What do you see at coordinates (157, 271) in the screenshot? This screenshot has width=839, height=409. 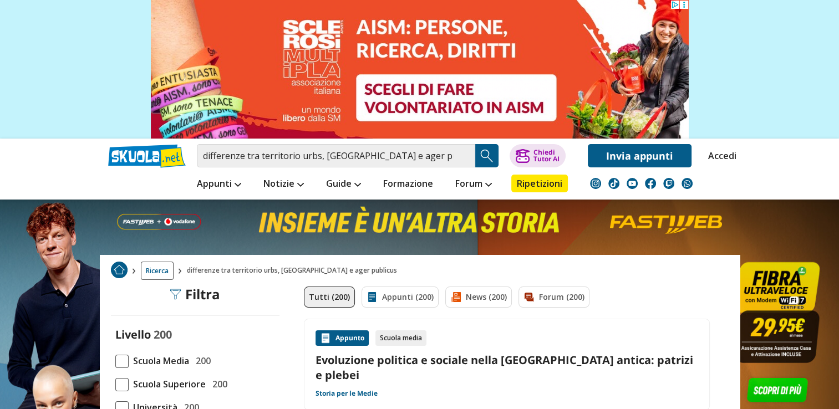 I see `a: Ricerca` at bounding box center [157, 271].